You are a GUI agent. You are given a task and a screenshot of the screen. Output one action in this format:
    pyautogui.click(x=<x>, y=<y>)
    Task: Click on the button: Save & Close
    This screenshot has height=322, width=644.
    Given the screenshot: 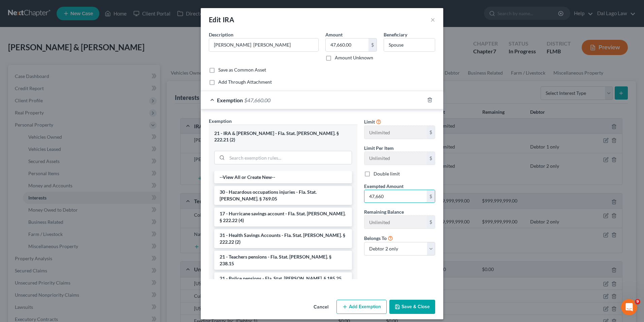 What is the action you would take?
    pyautogui.click(x=412, y=307)
    